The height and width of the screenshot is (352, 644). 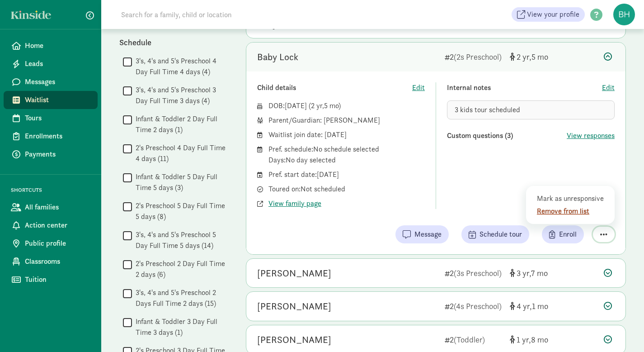 I want to click on span: 4, so click(x=524, y=306).